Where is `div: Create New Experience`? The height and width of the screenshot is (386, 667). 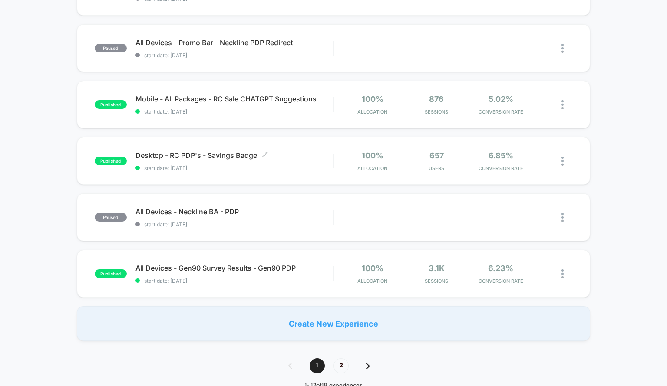 div: Create New Experience is located at coordinates (333, 324).